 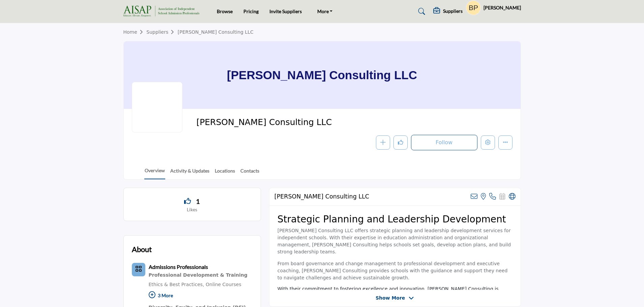 What do you see at coordinates (162, 32) in the screenshot?
I see `a: Suppliers` at bounding box center [162, 32].